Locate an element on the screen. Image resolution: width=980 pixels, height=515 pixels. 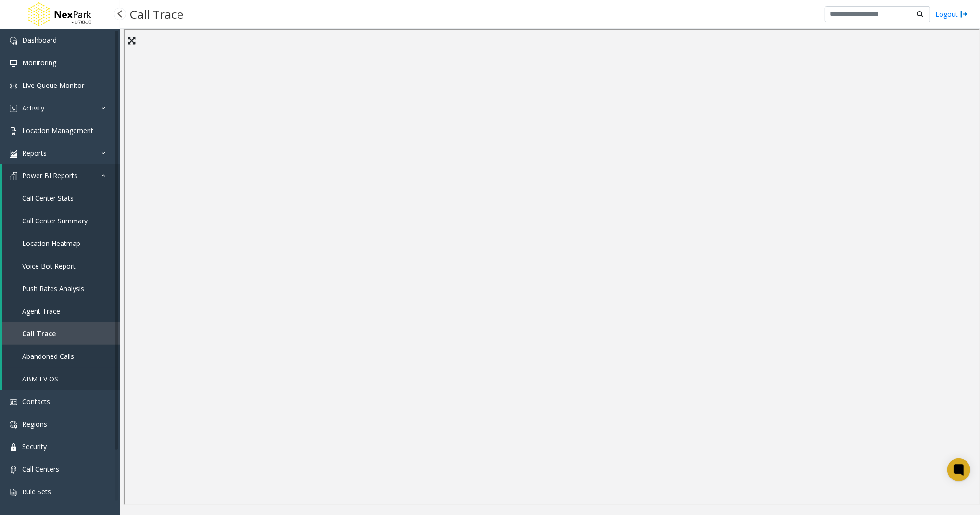
a: Call Trace is located at coordinates (61, 334).